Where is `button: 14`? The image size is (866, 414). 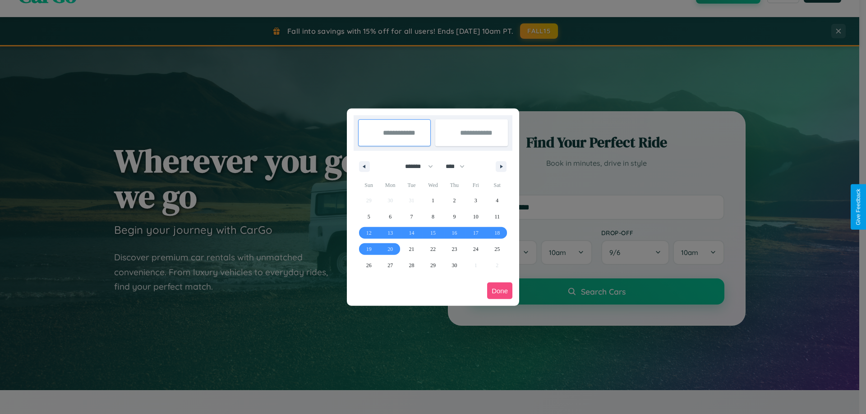 button: 14 is located at coordinates (411, 233).